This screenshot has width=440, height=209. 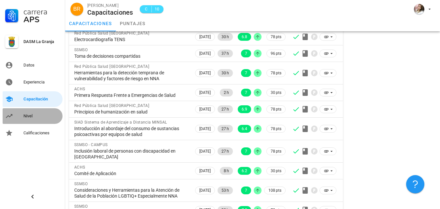 What do you see at coordinates (275, 190) in the screenshot?
I see `span: 108 pts` at bounding box center [275, 190].